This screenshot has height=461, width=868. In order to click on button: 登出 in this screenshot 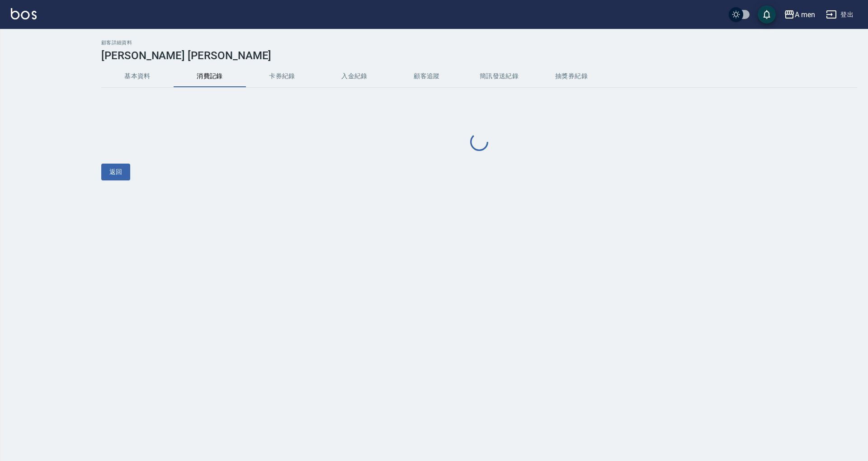, I will do `click(839, 14)`.